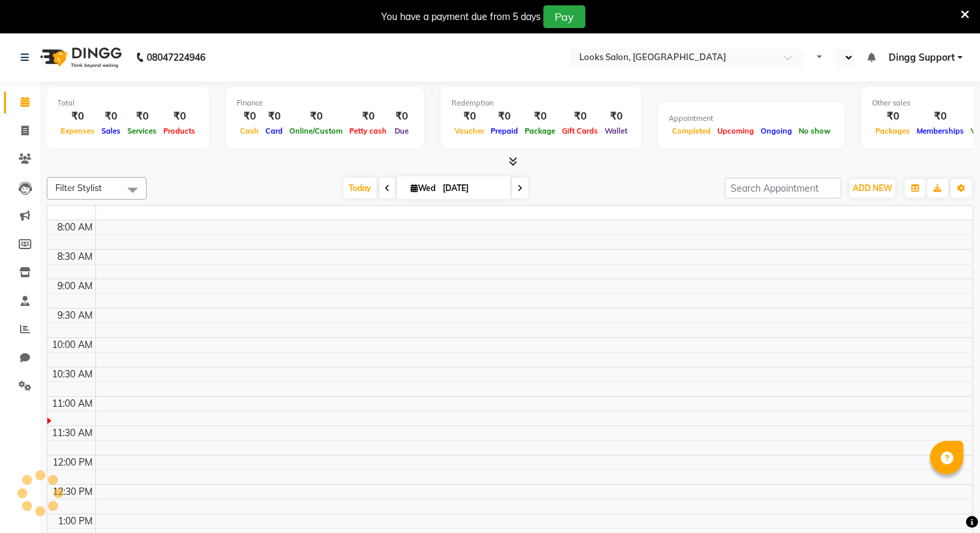 This screenshot has height=533, width=980. What do you see at coordinates (401, 131) in the screenshot?
I see `span: Due` at bounding box center [401, 131].